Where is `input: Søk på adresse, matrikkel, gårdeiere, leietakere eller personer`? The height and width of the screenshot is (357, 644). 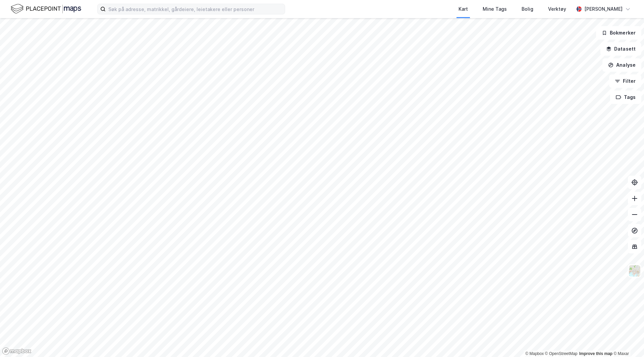
input: Søk på adresse, matrikkel, gårdeiere, leietakere eller personer is located at coordinates (195, 9).